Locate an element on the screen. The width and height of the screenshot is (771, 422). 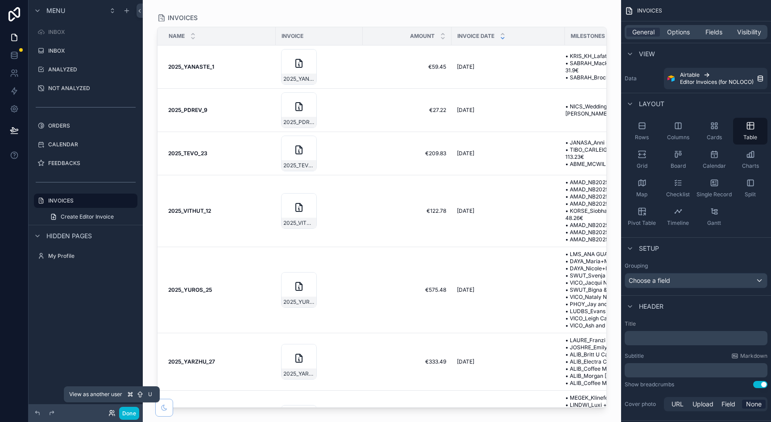
span: View as another user is located at coordinates (95, 394).